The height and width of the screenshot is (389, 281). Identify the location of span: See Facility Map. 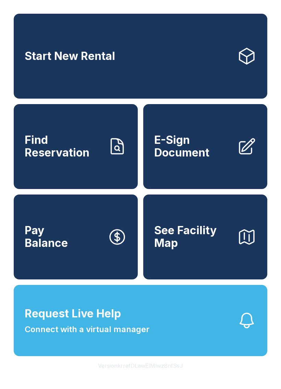
(193, 236).